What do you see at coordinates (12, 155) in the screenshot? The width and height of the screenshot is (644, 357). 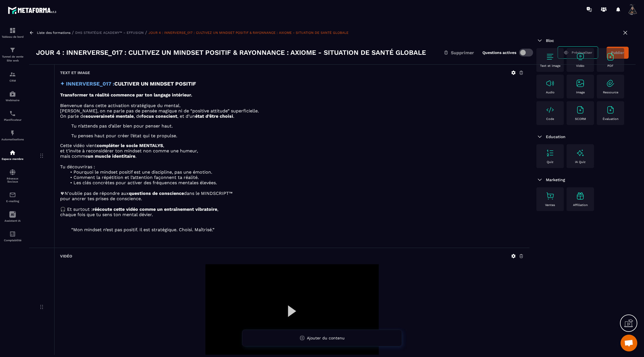 I see `a: automationsautomationsEspace membre` at bounding box center [12, 155].